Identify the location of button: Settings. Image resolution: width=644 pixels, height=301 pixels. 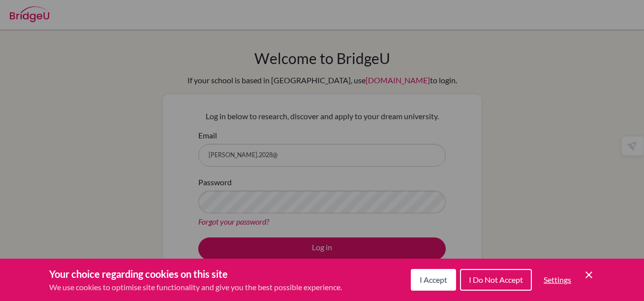
(557, 279).